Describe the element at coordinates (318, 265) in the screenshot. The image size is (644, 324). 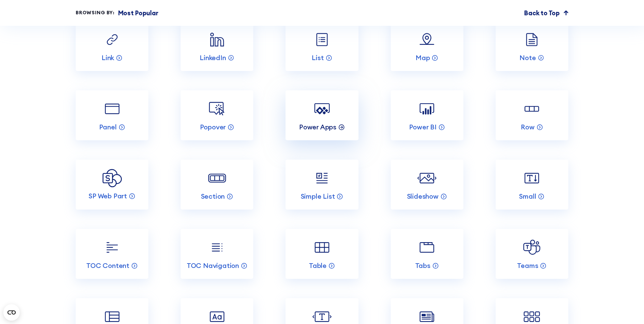
I see `p: Table` at that location.